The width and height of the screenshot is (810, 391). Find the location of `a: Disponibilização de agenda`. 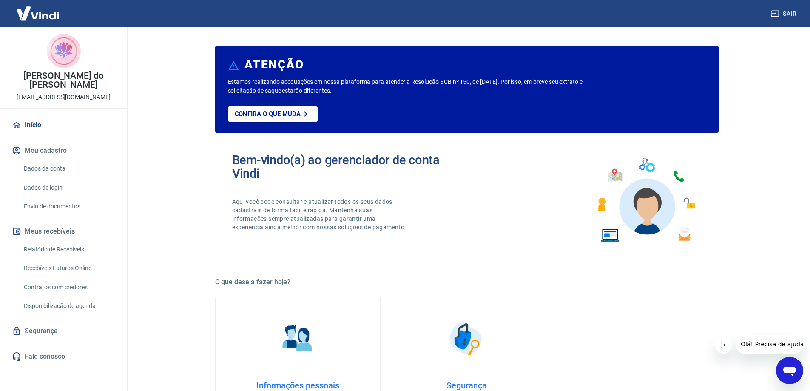

a: Disponibilização de agenda is located at coordinates (68, 306).